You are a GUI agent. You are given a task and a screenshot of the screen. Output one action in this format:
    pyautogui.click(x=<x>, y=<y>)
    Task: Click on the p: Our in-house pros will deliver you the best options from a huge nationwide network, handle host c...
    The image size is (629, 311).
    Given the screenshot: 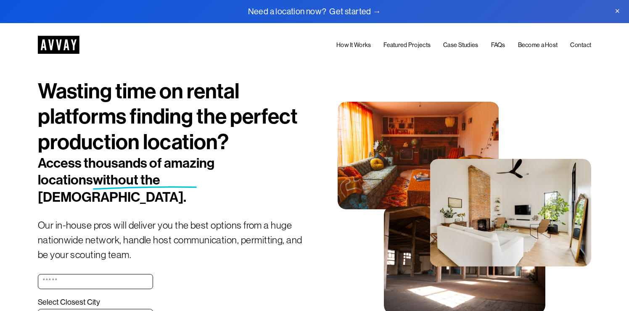 What is the action you would take?
    pyautogui.click(x=176, y=240)
    